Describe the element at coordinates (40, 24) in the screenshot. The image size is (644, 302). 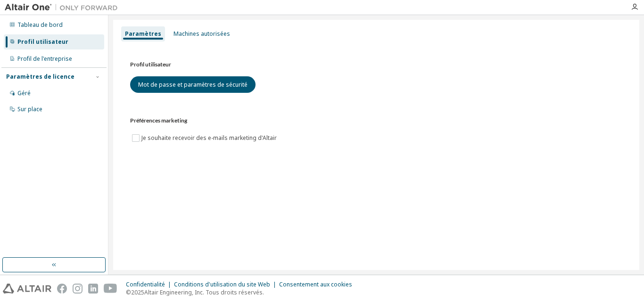
I see `font: Tableau de bord` at that location.